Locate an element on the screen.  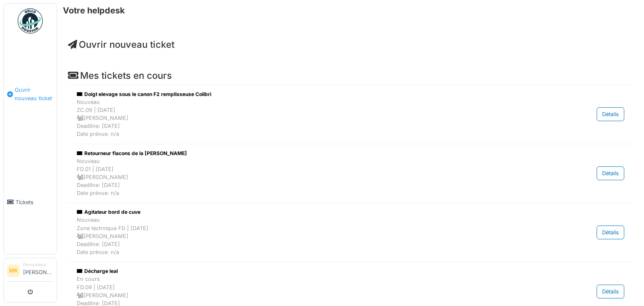
span: Tickets is located at coordinates (34, 202).